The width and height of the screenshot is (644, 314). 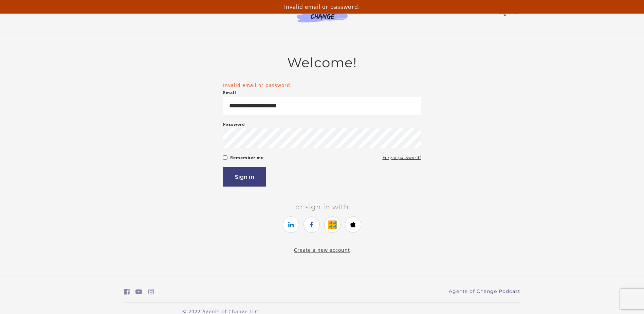 What do you see at coordinates (244, 177) in the screenshot?
I see `button: Sign in` at bounding box center [244, 177].